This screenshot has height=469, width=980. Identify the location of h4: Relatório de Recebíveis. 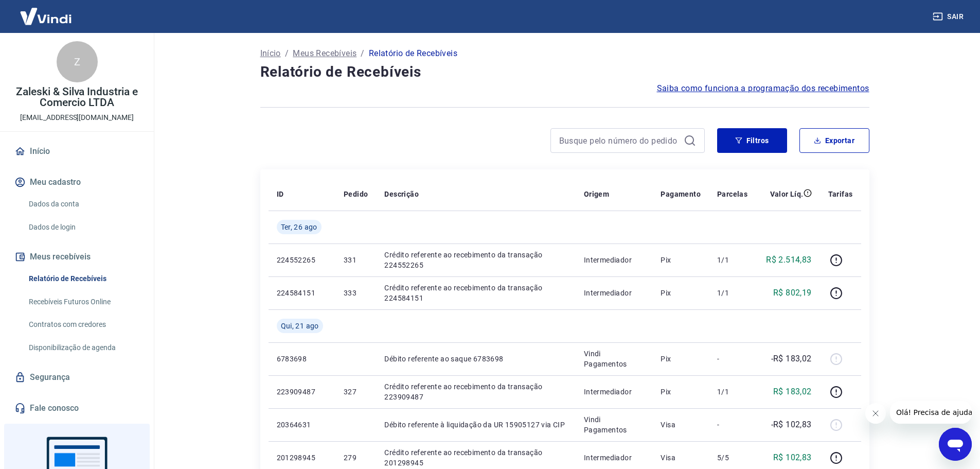
(565, 72).